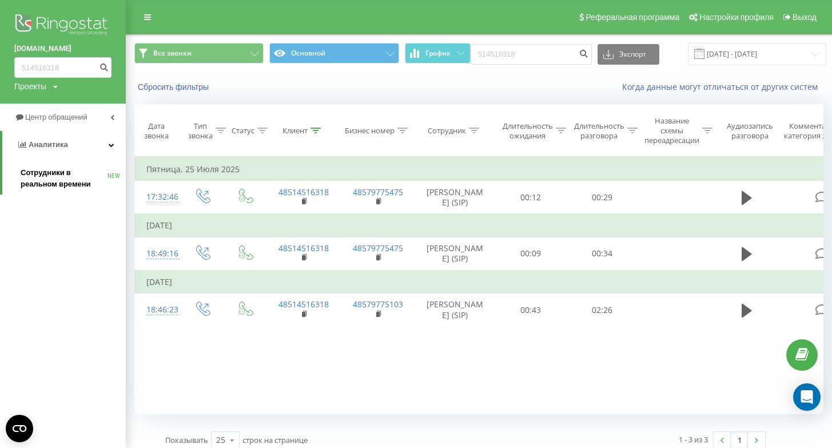 This screenshot has width=832, height=448. I want to click on div: 1 - 3 из 3, so click(693, 439).